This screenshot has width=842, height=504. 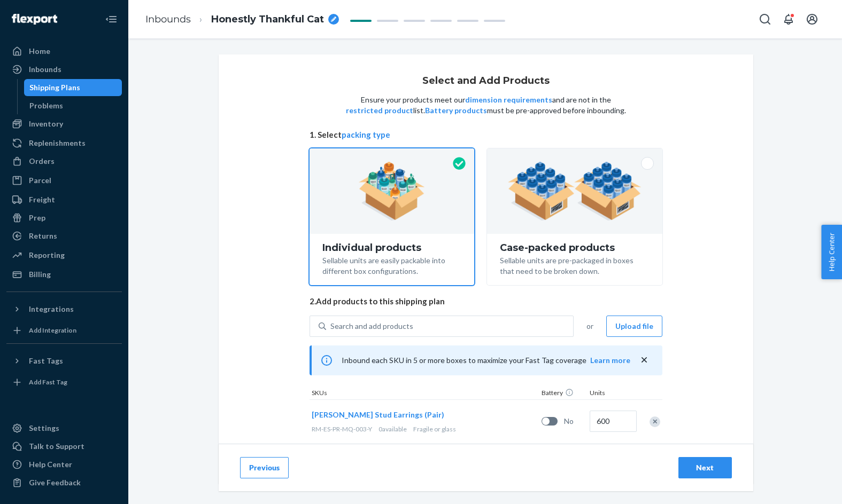 I want to click on a: Parcel, so click(x=64, y=181).